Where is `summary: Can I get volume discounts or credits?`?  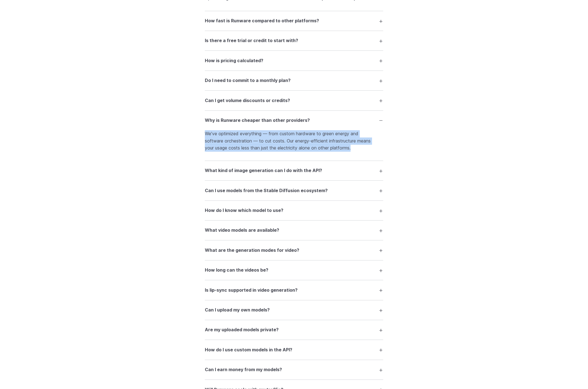 summary: Can I get volume discounts or credits? is located at coordinates (294, 100).